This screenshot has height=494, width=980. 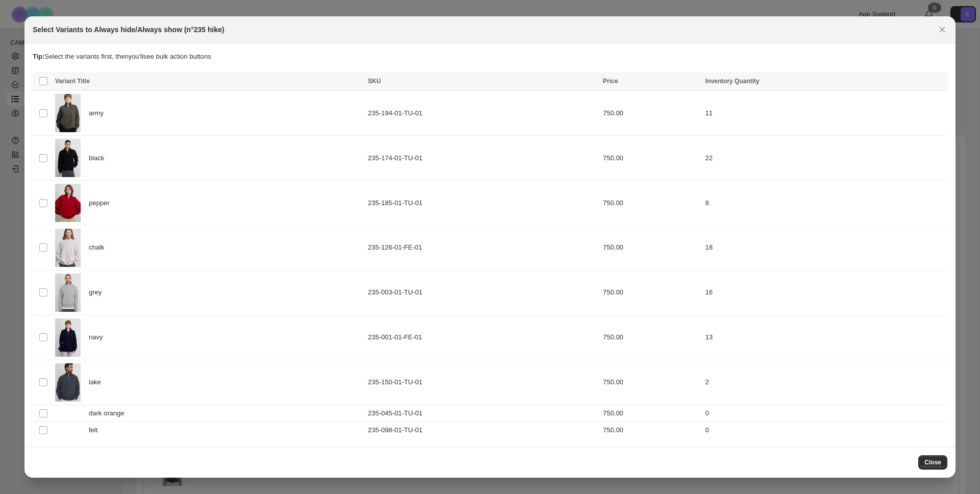 I want to click on td: 235-045-01-TU-01, so click(x=482, y=413).